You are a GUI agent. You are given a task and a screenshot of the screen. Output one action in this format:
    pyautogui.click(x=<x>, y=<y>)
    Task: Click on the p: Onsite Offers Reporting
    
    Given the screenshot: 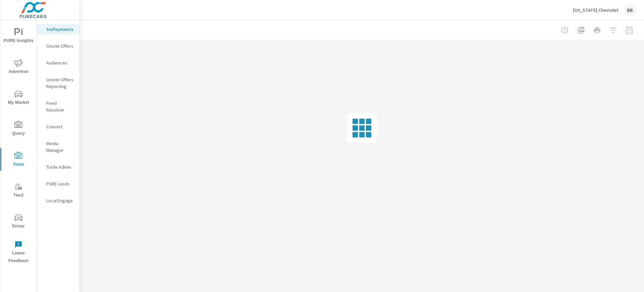 What is the action you would take?
    pyautogui.click(x=60, y=83)
    